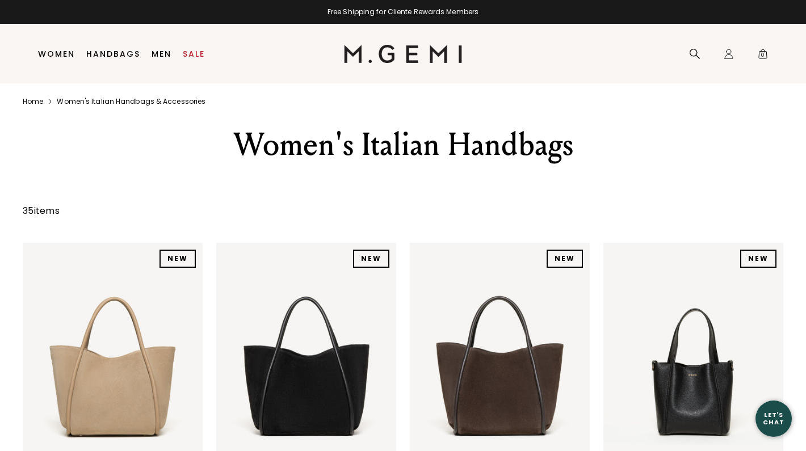  What do you see at coordinates (56, 54) in the screenshot?
I see `a: Women` at bounding box center [56, 54].